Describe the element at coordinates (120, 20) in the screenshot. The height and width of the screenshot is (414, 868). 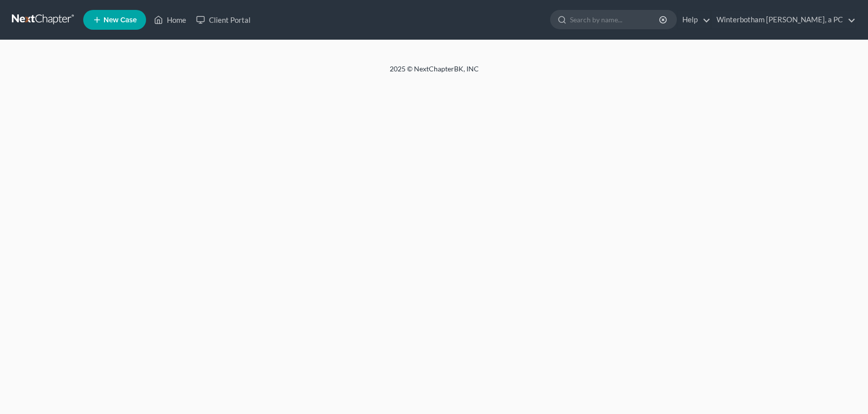
I see `span: New Case` at that location.